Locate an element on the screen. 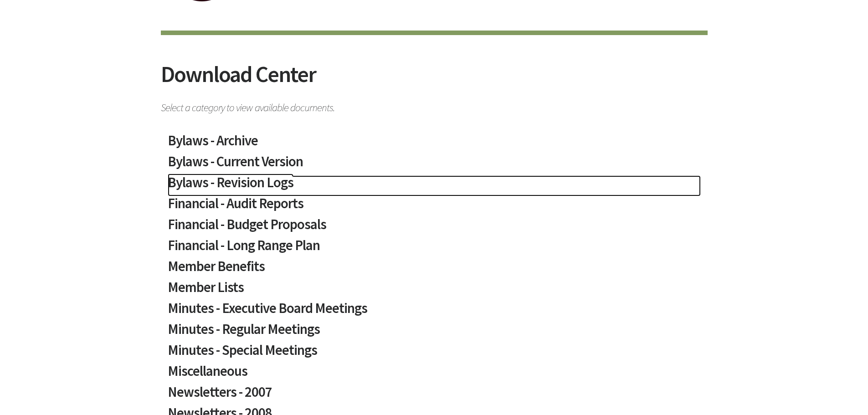  h2: Miscellaneous is located at coordinates (434, 374).